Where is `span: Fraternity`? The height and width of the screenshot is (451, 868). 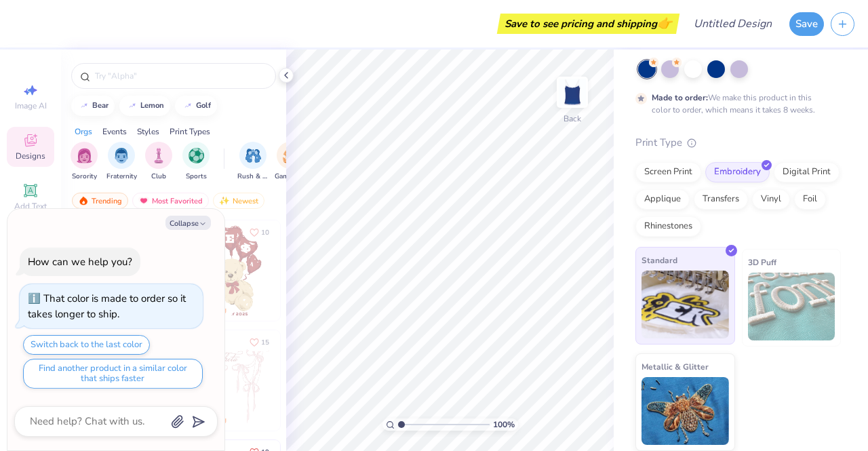 span: Fraternity is located at coordinates (121, 176).